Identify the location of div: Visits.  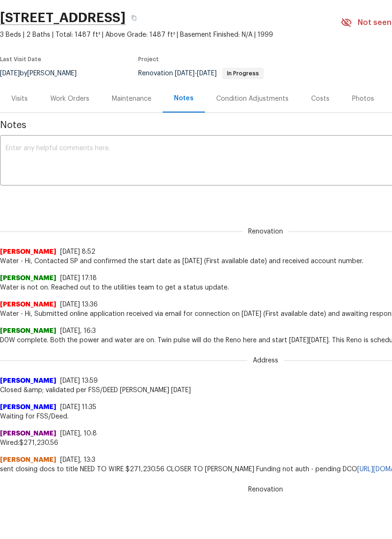
(19, 98).